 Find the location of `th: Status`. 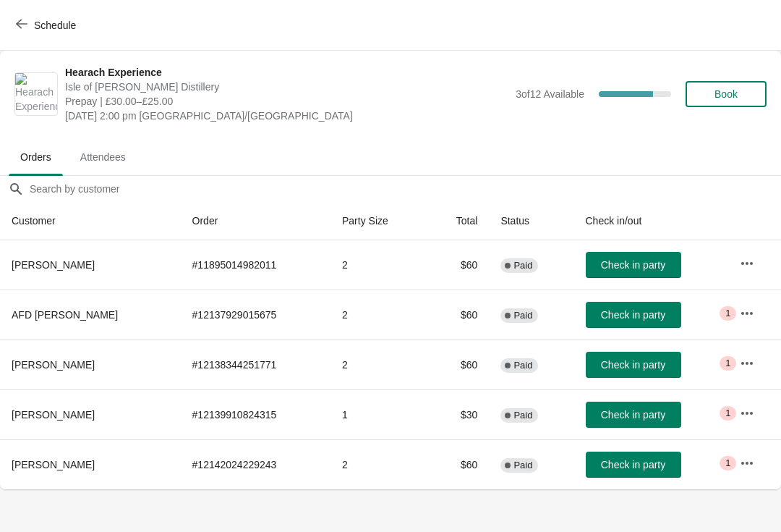

th: Status is located at coordinates (531, 221).